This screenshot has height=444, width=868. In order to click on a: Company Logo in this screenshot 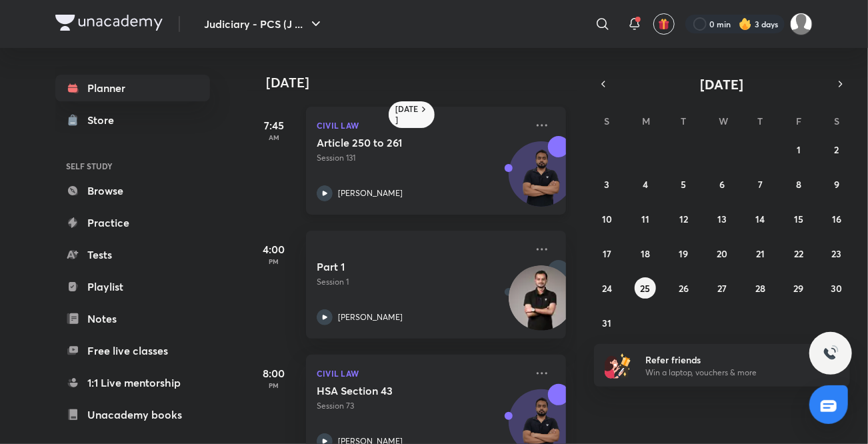, I will do `click(109, 24)`.